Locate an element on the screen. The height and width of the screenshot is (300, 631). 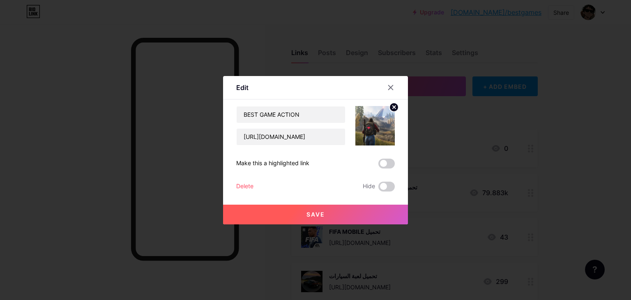
div: Delete is located at coordinates (245, 186).